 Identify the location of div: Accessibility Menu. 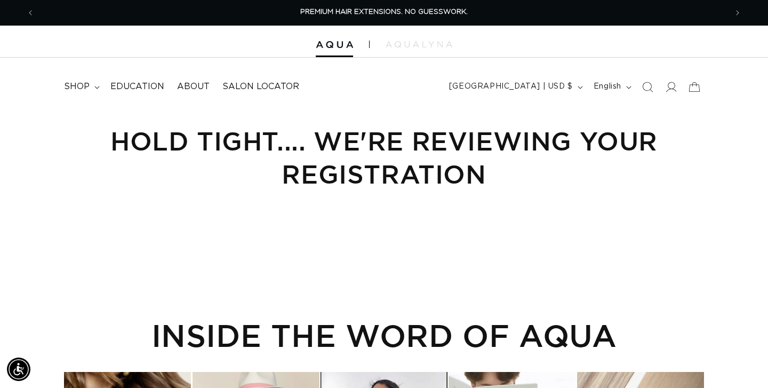
(19, 369).